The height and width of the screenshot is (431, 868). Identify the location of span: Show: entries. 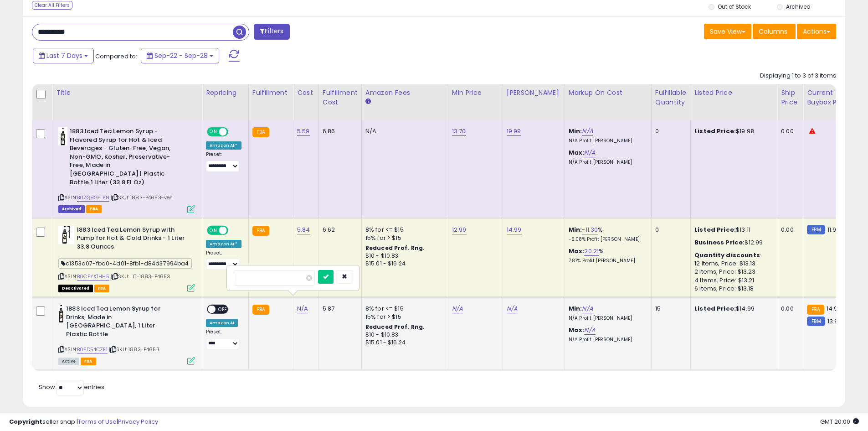
(71, 387).